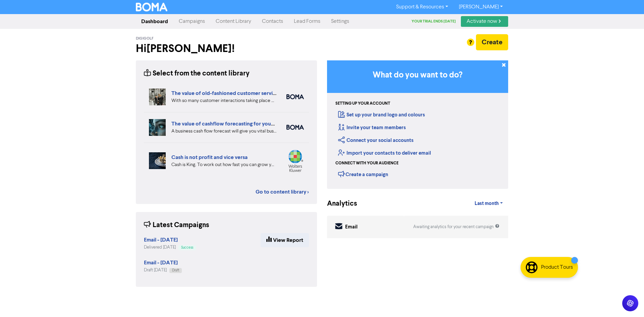  What do you see at coordinates (295, 97) in the screenshot?
I see `img: boma` at bounding box center [295, 97].